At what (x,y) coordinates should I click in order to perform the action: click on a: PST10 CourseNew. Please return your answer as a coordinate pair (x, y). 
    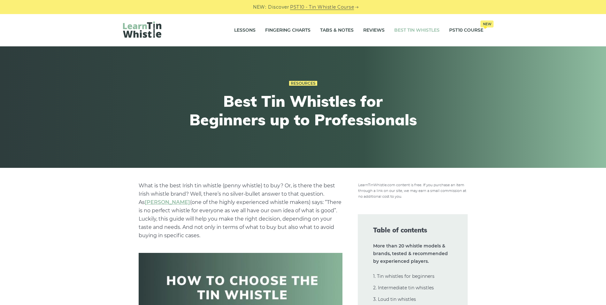
    Looking at the image, I should click on (466, 30).